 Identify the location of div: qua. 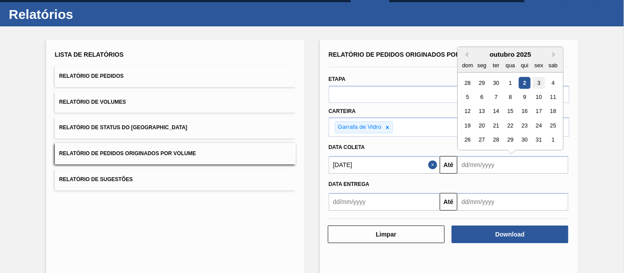
(510, 65).